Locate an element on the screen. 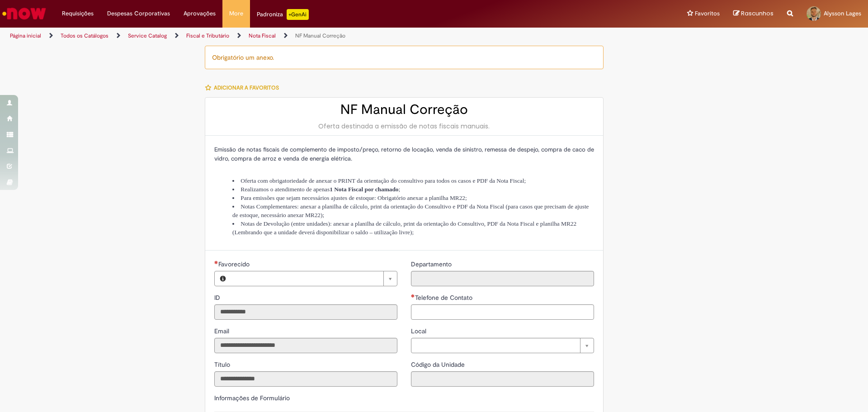 This screenshot has height=412, width=868. span: Necessários - Favorecido is located at coordinates (235, 264).